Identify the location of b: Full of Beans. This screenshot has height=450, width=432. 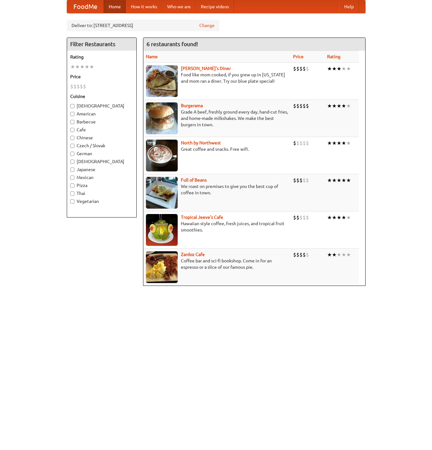
(194, 180).